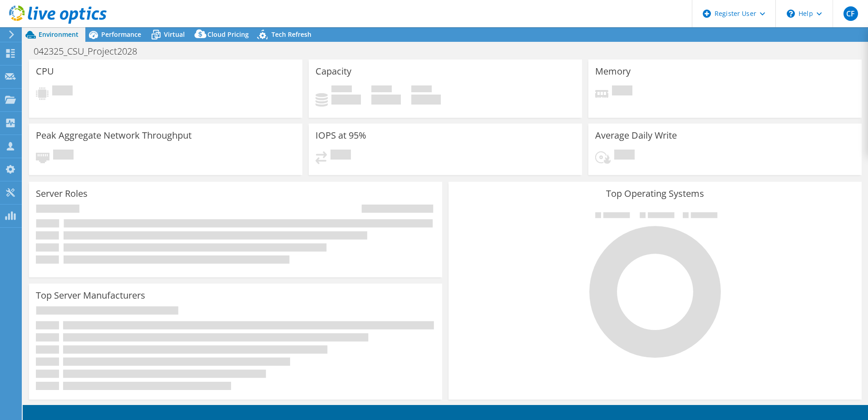  I want to click on span: Environment, so click(59, 34).